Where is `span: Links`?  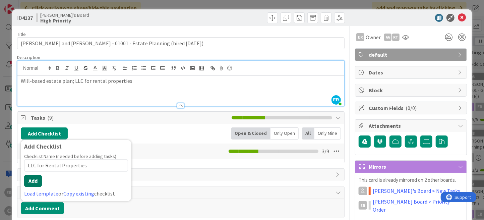 span: Links is located at coordinates (181, 174).